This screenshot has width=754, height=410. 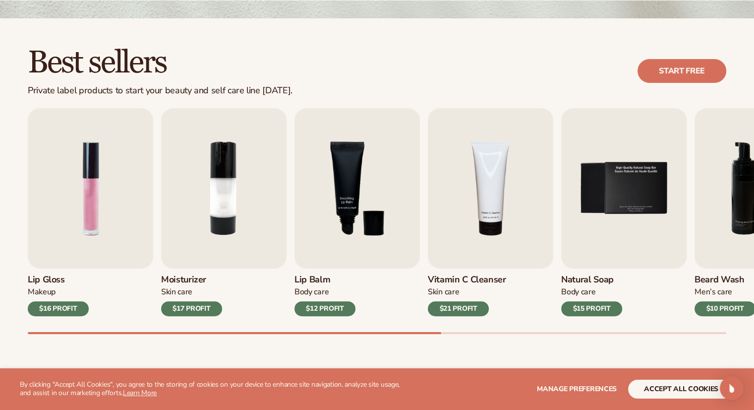 What do you see at coordinates (592, 309) in the screenshot?
I see `div: $15 PROFIT` at bounding box center [592, 309].